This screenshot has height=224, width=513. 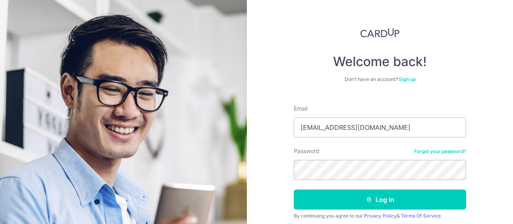 I want to click on div: Don’t have an account?, so click(x=380, y=79).